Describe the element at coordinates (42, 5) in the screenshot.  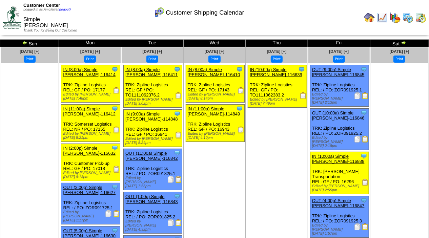
I see `span: Customer Center` at that location.